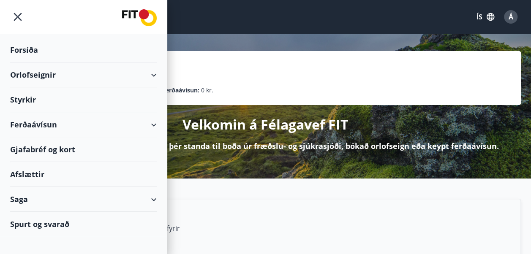 This screenshot has height=254, width=531. I want to click on div: Afslættir, so click(83, 174).